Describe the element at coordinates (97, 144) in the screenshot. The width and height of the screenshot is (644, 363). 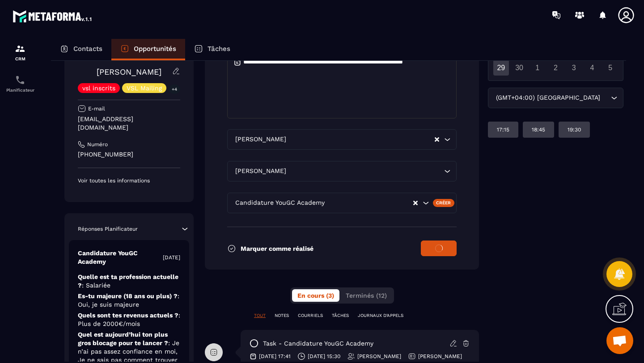
I see `p: Numéro` at that location.